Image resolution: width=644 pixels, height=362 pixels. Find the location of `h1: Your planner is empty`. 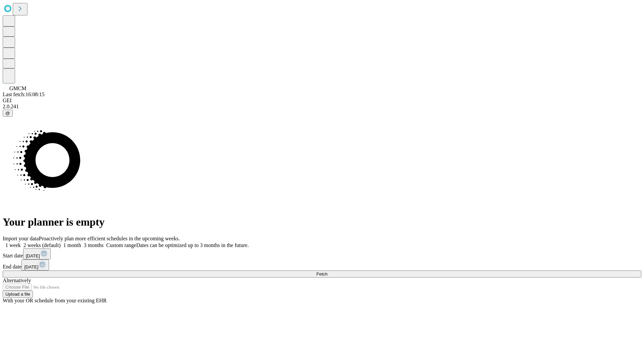

h1: Your planner is empty is located at coordinates (322, 222).